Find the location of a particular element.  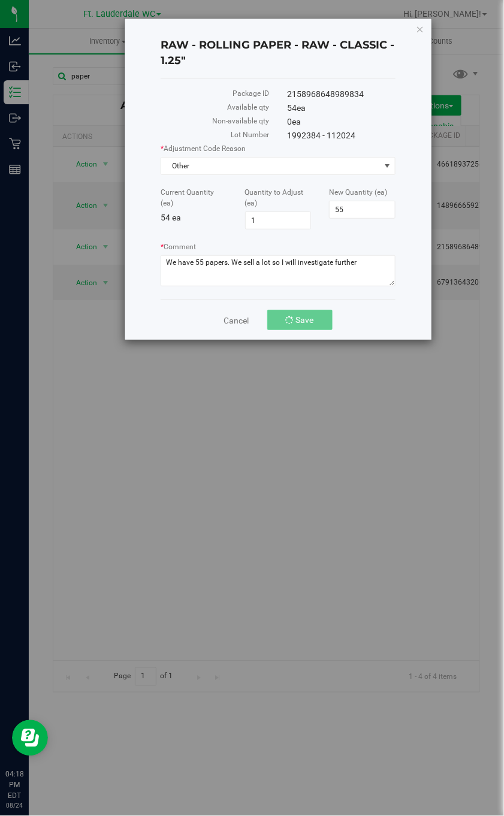

label: Current Quantity (ea) is located at coordinates (193, 198).